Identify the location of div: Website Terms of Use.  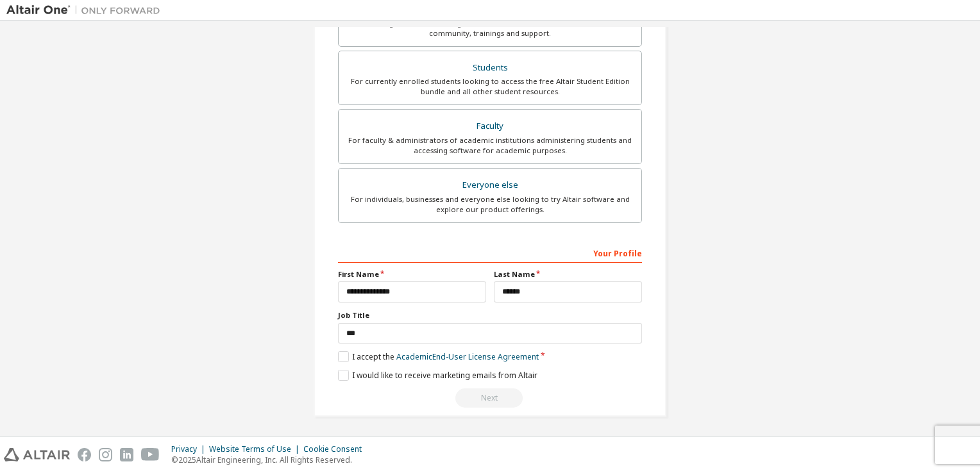
(256, 449).